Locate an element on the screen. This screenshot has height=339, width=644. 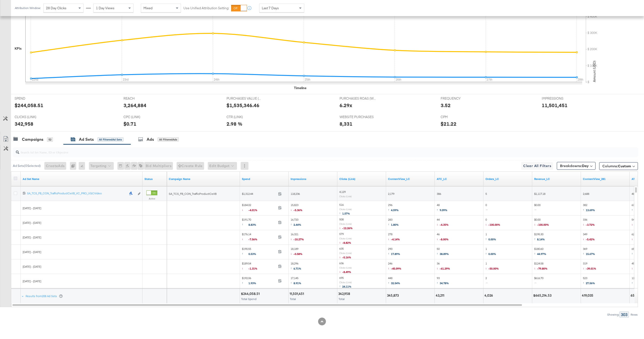
span: $176.14 is located at coordinates (259, 237).